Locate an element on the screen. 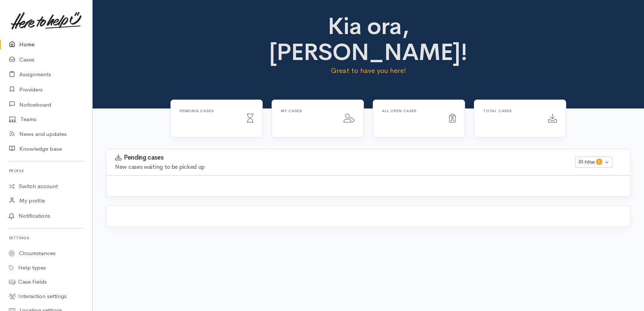  h6: All Open cases is located at coordinates (411, 110).